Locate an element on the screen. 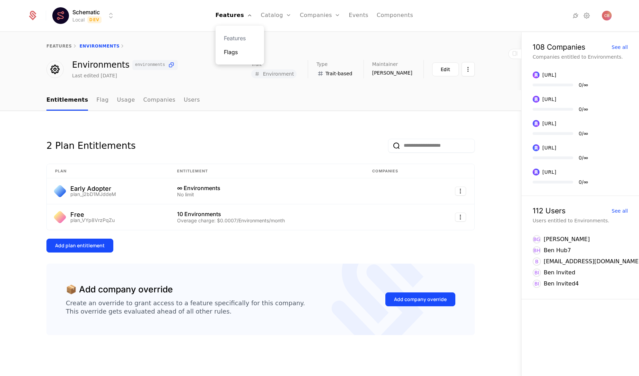  a: Flag is located at coordinates (102, 100).